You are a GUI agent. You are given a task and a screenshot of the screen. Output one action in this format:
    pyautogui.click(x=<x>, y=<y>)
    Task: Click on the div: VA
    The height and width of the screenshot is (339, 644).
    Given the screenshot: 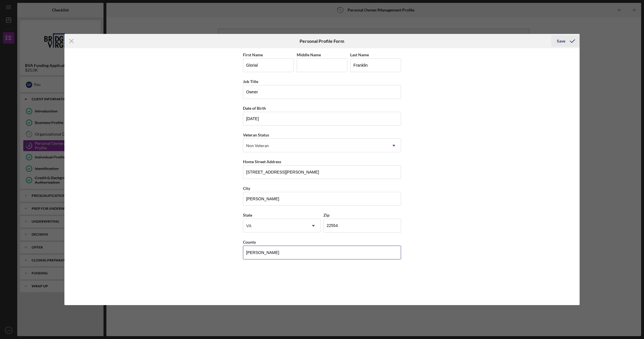 What is the action you would take?
    pyautogui.click(x=249, y=226)
    